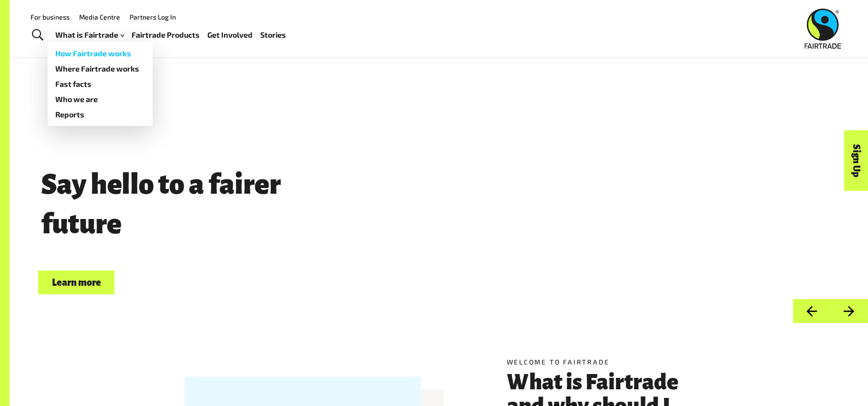  Describe the element at coordinates (100, 17) in the screenshot. I see `a: Media Centre` at that location.